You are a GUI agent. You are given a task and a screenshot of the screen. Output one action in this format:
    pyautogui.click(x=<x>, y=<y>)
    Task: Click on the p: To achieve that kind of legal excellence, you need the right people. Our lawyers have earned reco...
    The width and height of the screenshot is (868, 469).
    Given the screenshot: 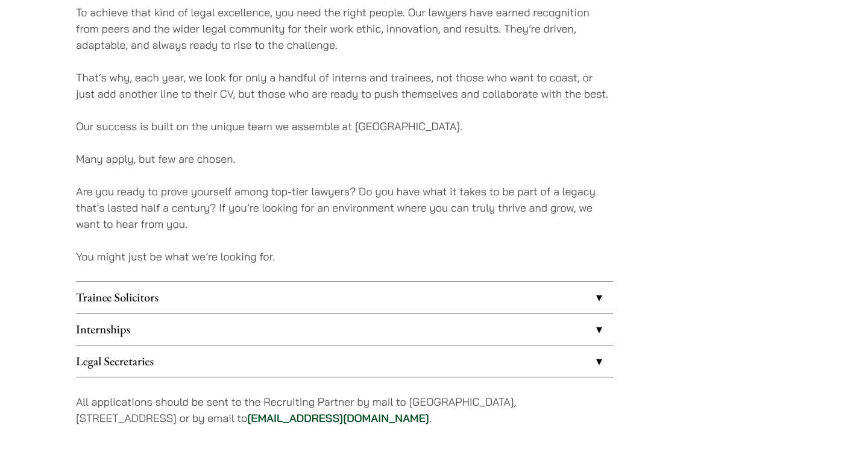 What is the action you would take?
    pyautogui.click(x=345, y=29)
    